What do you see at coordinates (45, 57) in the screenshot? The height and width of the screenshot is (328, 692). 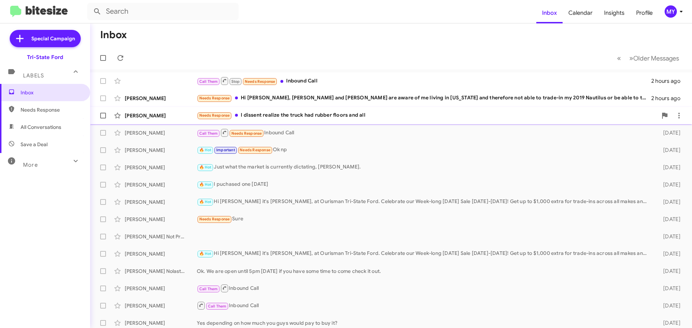 I see `div: Tri-State Ford` at bounding box center [45, 57].